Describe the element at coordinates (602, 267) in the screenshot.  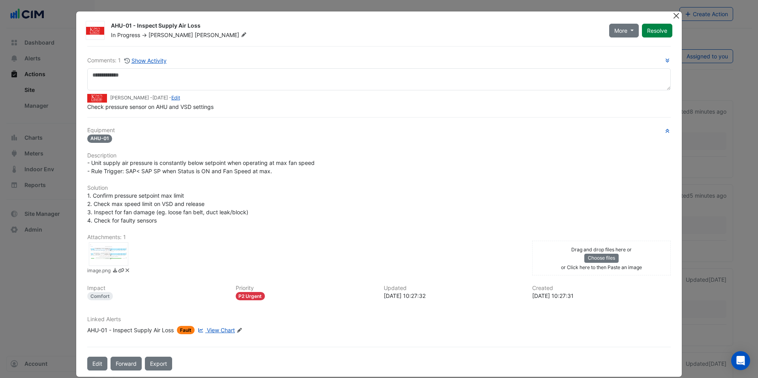
I see `small: or Click here to then Paste an image` at that location.